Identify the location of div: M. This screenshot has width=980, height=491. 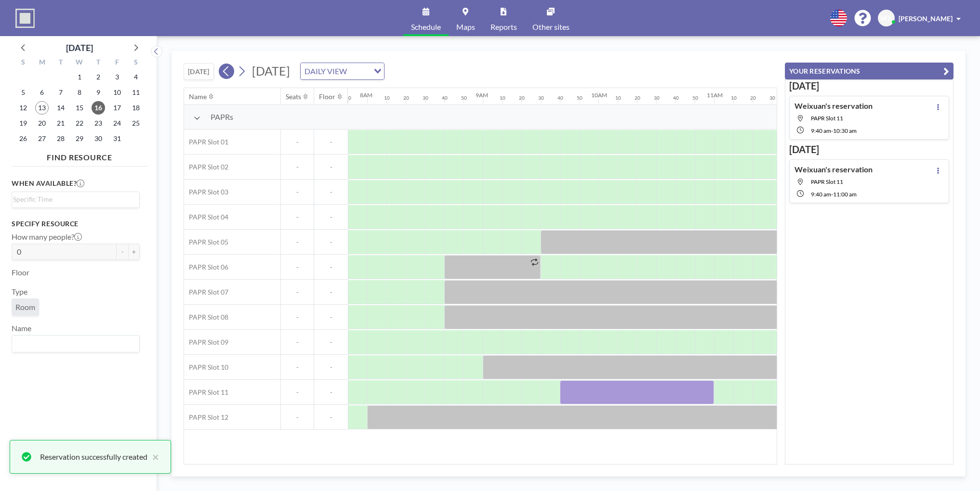
(42, 63).